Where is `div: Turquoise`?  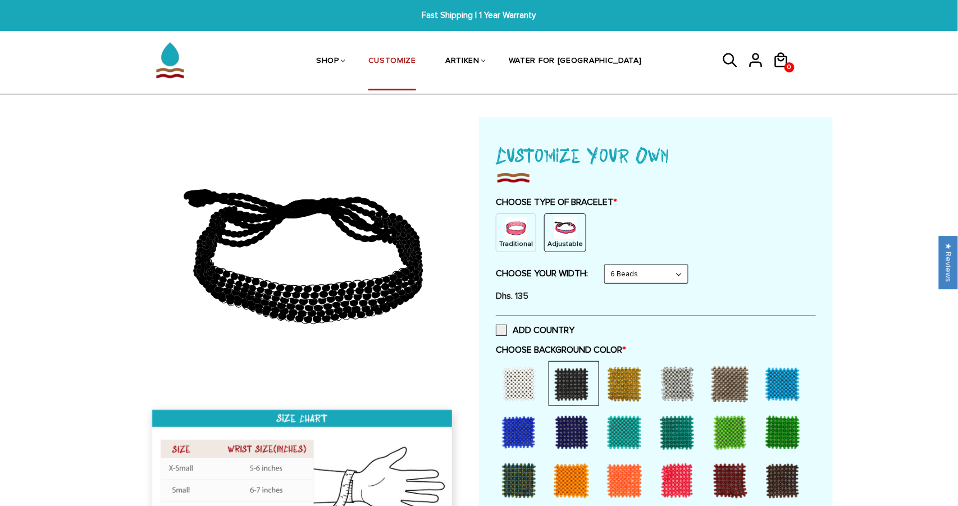 div: Turquoise is located at coordinates (627, 432).